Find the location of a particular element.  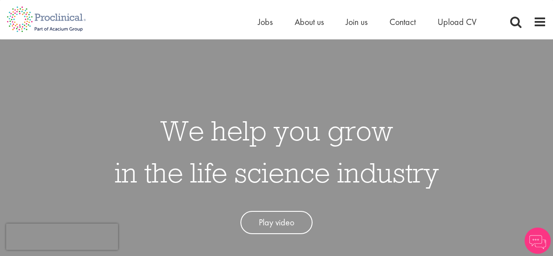

span: Upload CV is located at coordinates (457, 22).